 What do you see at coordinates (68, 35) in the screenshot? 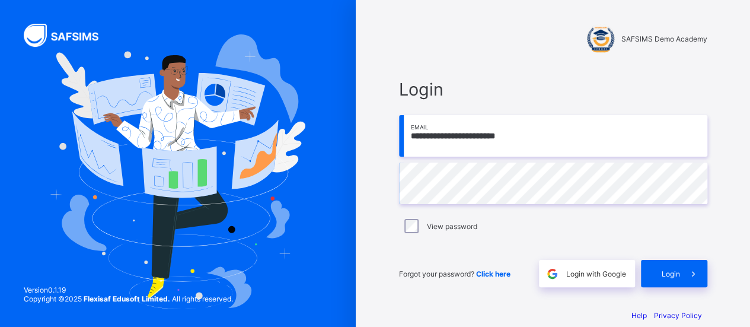
I see `img: SAFSIMS Logo` at bounding box center [68, 35].